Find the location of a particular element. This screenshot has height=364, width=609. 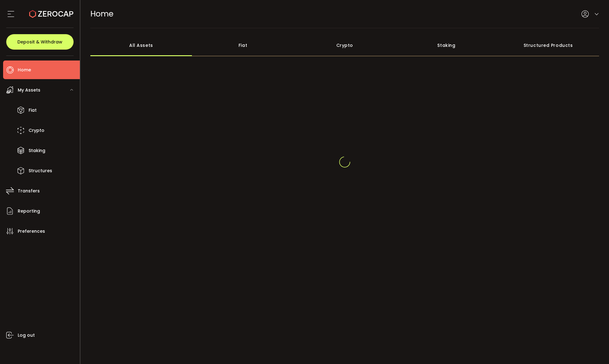

div: All Assets is located at coordinates (141, 45).